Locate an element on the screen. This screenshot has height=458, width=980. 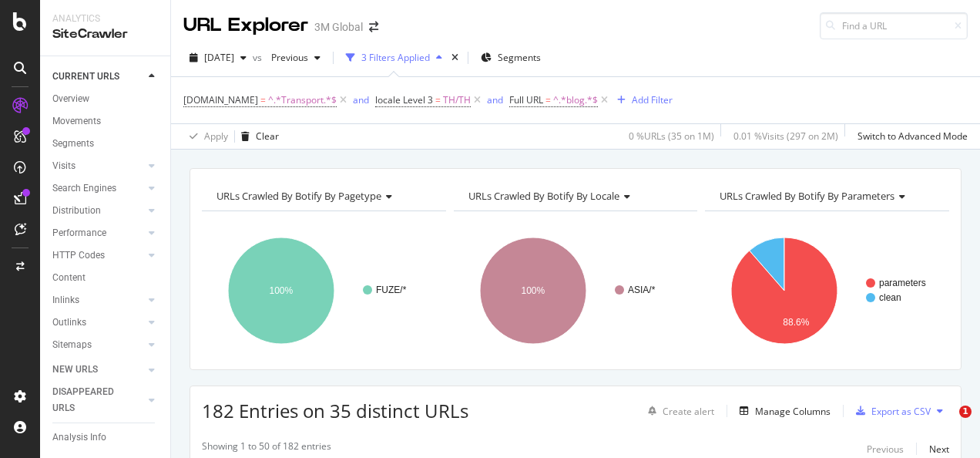
div: Analytics is located at coordinates (105, 19).